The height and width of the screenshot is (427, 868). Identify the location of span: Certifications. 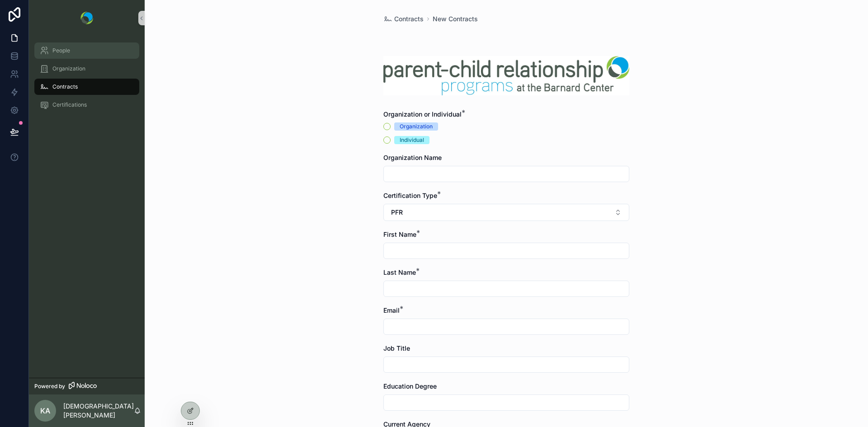
(69, 105).